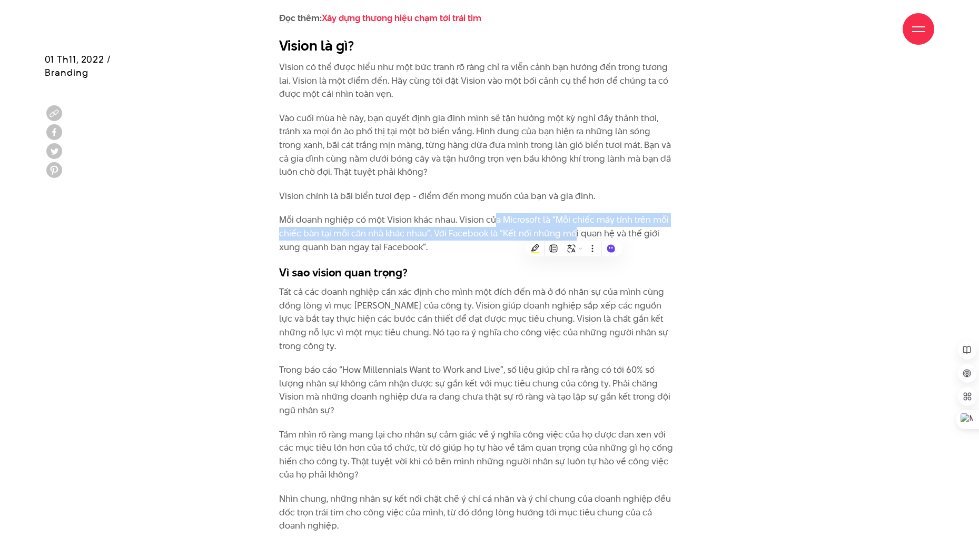 This screenshot has width=979, height=547. What do you see at coordinates (477, 233) in the screenshot?
I see `p: Mỗi doanh nghiệp có một Vision khác nhau. Vision của Microsoft là “Mỗi chiếc máy tính trên mỗi ch...` at bounding box center [477, 233].